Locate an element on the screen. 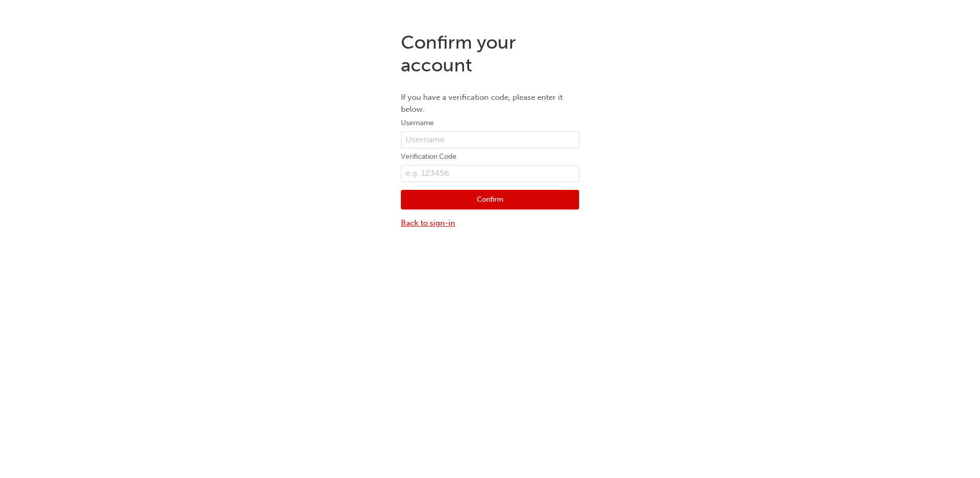  button: Confirm is located at coordinates (490, 199).